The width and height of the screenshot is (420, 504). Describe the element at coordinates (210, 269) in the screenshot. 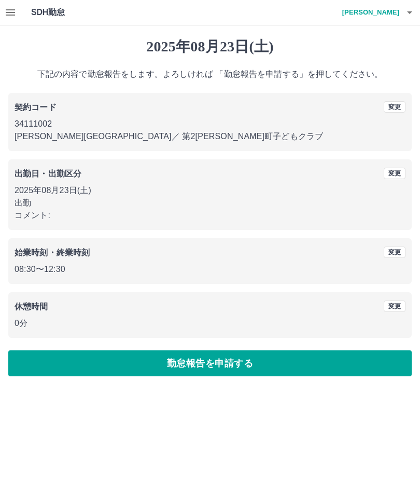

I see `p: 08:30 〜 12:30` at that location.